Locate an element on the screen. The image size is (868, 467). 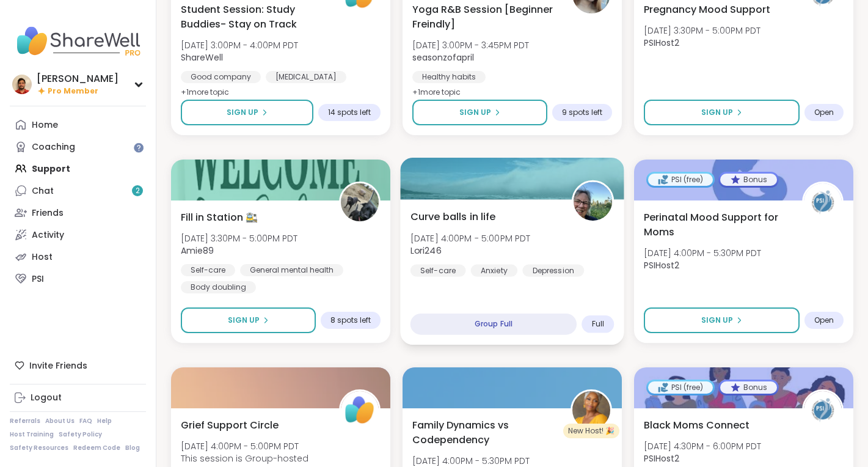
a: Host is located at coordinates (77, 256).